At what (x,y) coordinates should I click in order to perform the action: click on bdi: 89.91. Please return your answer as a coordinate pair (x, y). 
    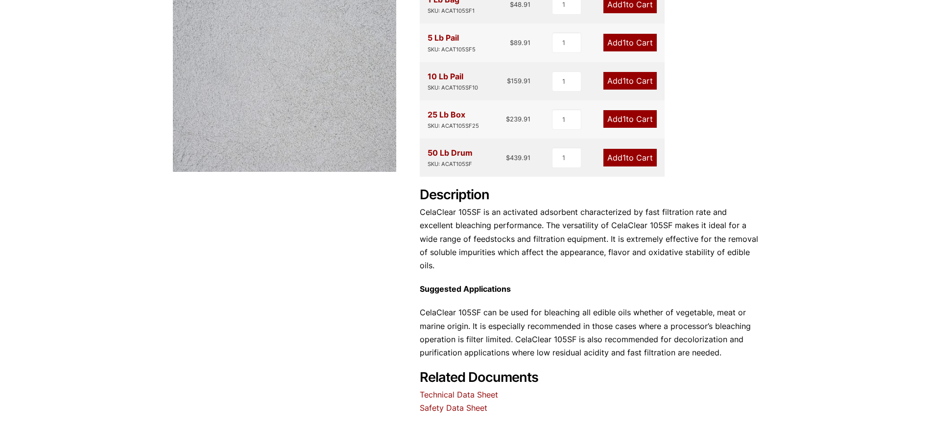
    Looking at the image, I should click on (520, 43).